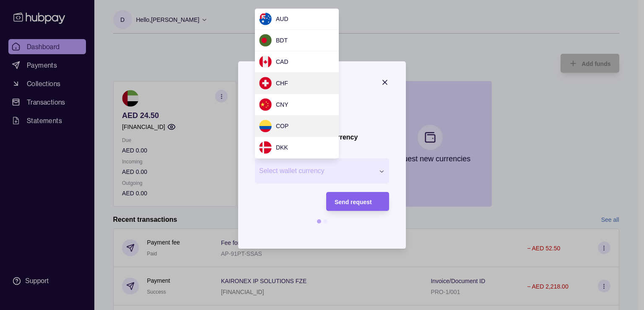  Describe the element at coordinates (282, 19) in the screenshot. I see `span: AUD` at that location.